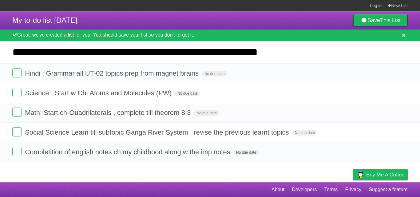 The image size is (420, 197). What do you see at coordinates (157, 132) in the screenshot?
I see `span: Social Science Learn till subtopic Ganga River System , revise the previous learnt topics` at bounding box center [157, 132].